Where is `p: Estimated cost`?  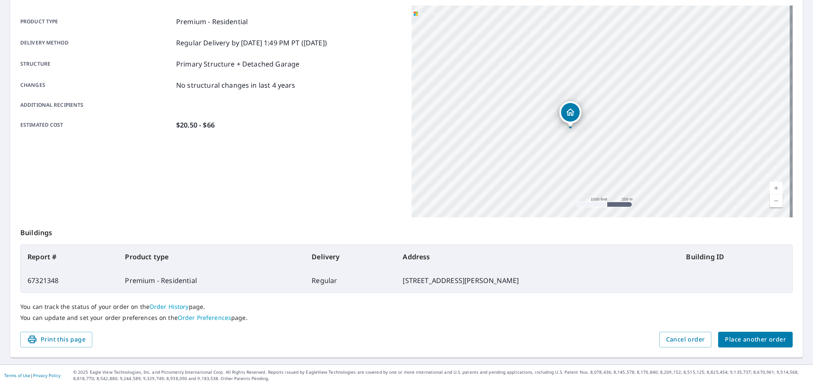 p: Estimated cost is located at coordinates (96, 125).